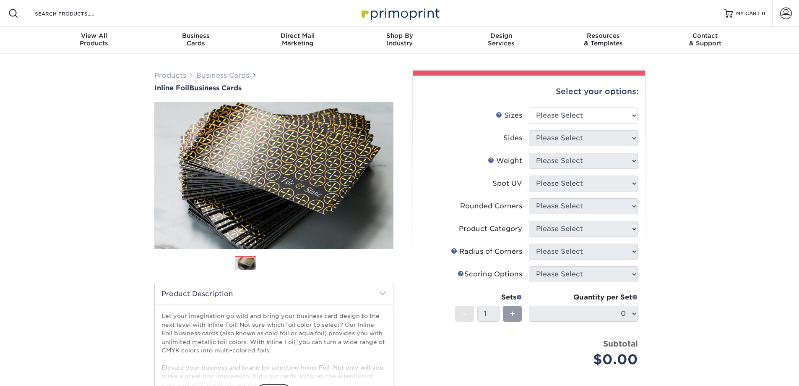  Describe the element at coordinates (603, 36) in the screenshot. I see `span: Resources` at that location.